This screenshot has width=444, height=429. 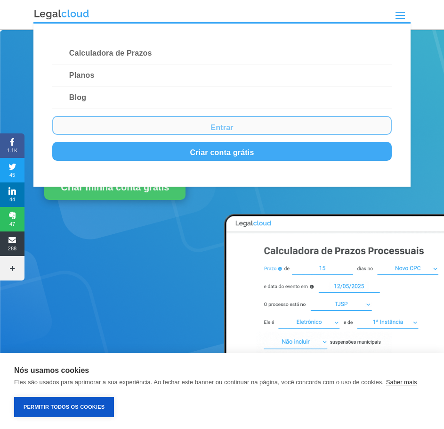 I want to click on img: Logo da Legalcloud, so click(x=62, y=15).